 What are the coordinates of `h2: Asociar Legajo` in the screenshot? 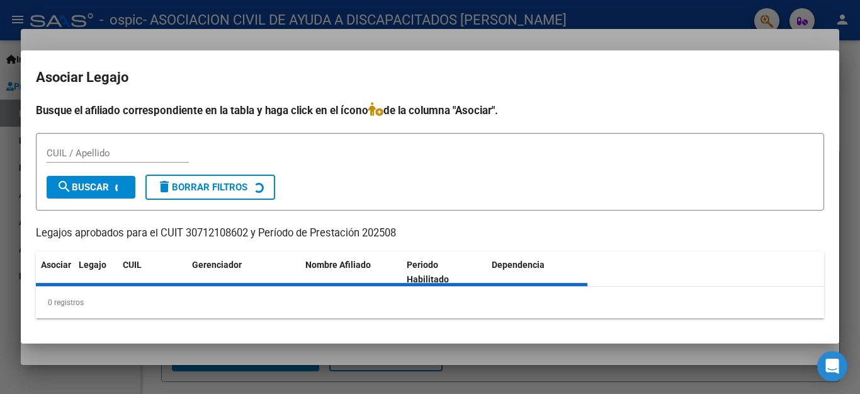 It's located at (430, 77).